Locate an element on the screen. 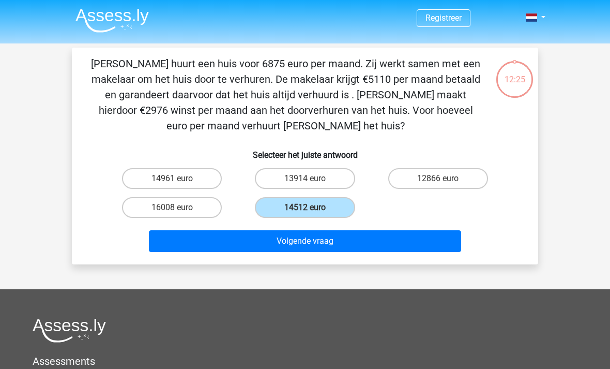 This screenshot has width=610, height=369. label: 14512 euro is located at coordinates (304, 207).